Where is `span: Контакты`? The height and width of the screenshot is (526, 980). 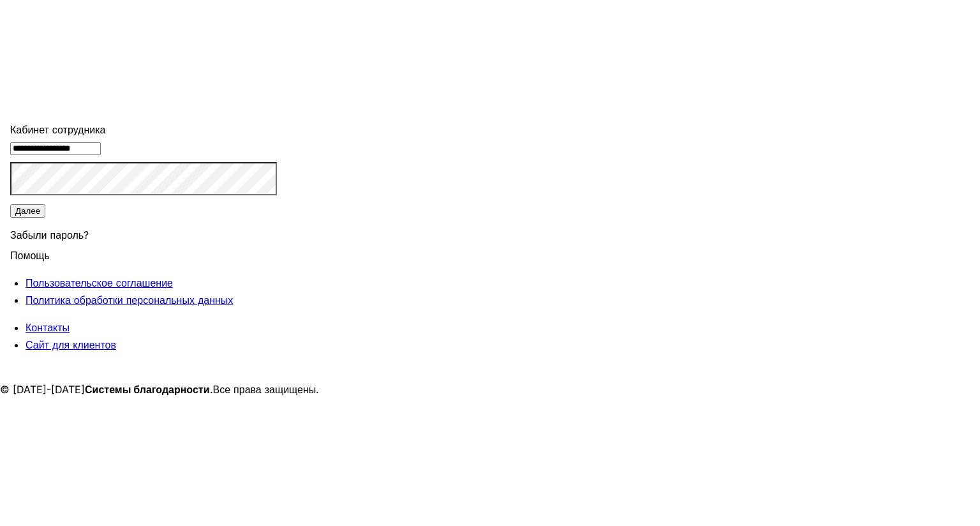 span: Контакты is located at coordinates (47, 327).